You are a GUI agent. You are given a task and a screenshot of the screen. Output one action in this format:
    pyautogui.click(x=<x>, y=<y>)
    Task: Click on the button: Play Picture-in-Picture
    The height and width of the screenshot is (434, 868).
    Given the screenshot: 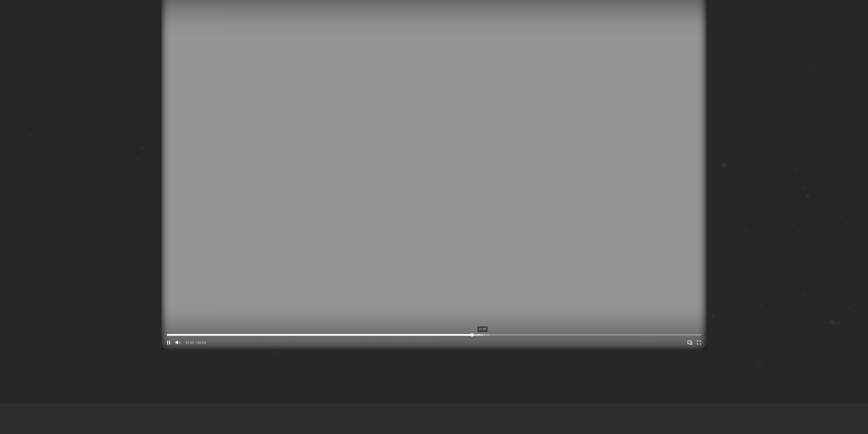 What is the action you would take?
    pyautogui.click(x=690, y=342)
    